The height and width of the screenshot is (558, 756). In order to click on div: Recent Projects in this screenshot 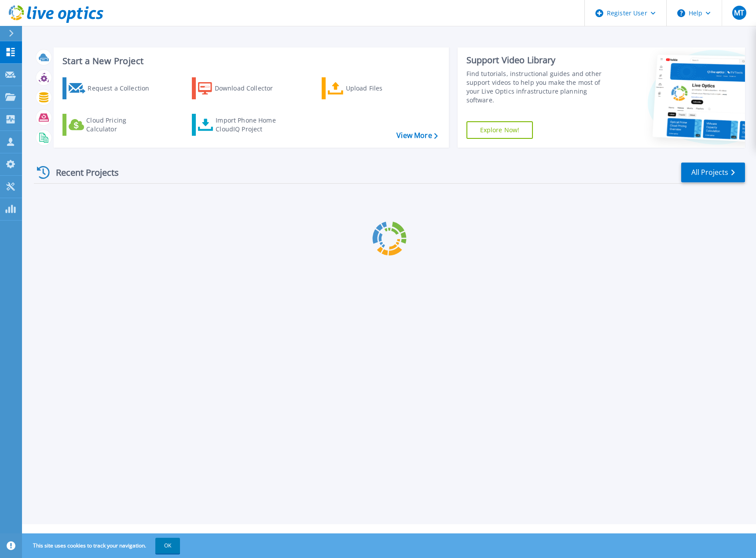, I will do `click(82, 172)`.